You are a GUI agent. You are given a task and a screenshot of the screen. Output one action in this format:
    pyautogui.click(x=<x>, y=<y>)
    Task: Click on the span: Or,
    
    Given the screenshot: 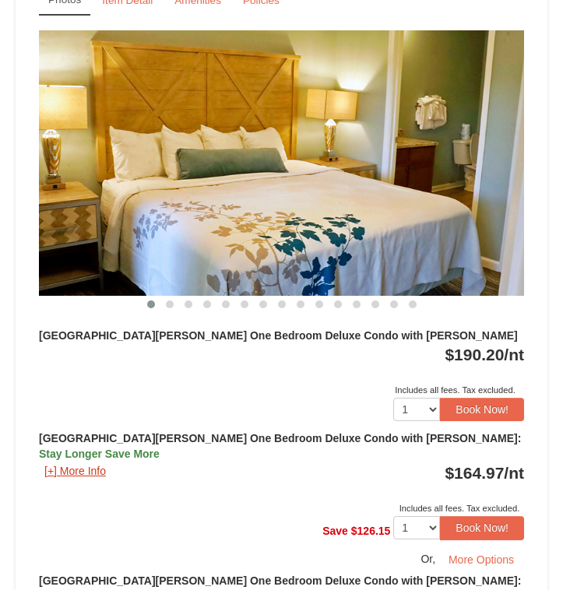 What is the action you would take?
    pyautogui.click(x=427, y=558)
    